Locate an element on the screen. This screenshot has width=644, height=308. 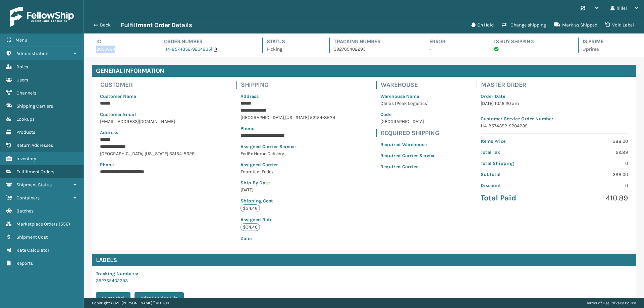
h4: Required Shipping is located at coordinates (410, 133).